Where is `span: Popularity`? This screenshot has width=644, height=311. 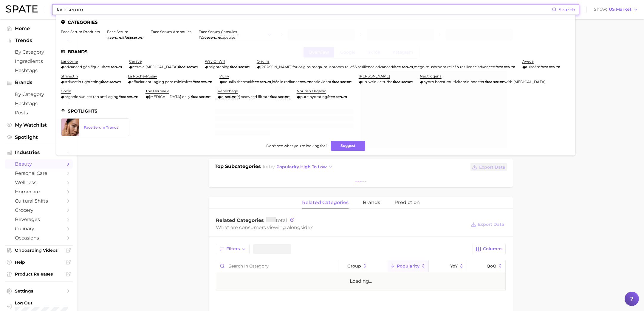 span: Popularity is located at coordinates (408, 266).